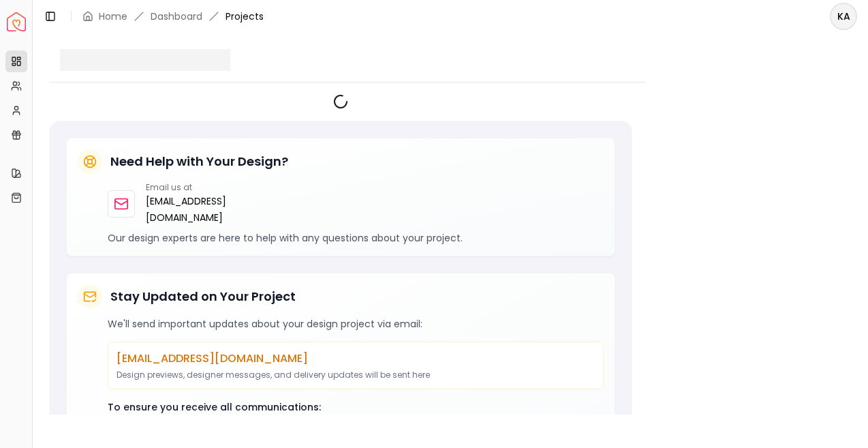 The width and height of the screenshot is (868, 448). Describe the element at coordinates (17, 22) in the screenshot. I see `a: Spacejoy` at that location.